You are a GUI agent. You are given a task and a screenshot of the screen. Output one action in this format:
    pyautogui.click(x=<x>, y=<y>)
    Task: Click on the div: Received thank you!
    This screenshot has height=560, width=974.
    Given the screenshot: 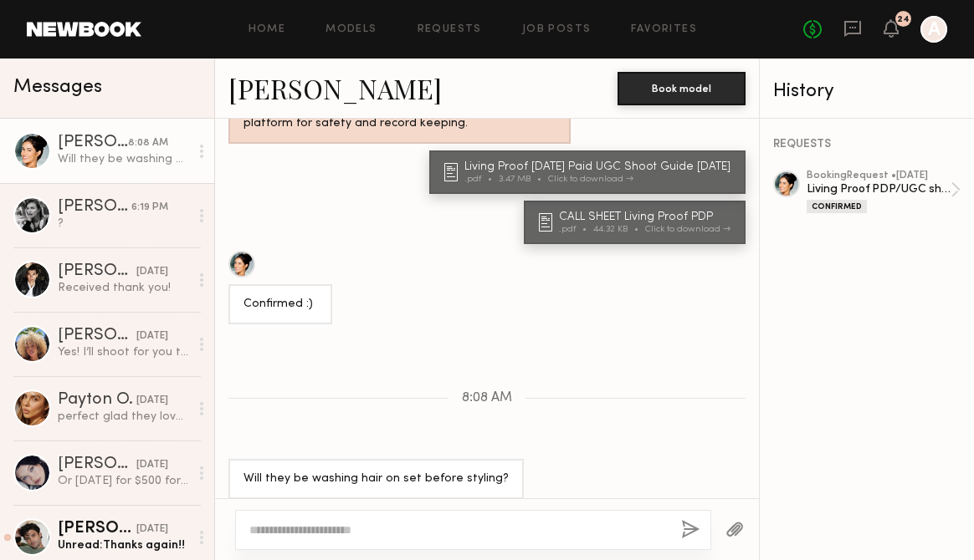 What is the action you would take?
    pyautogui.click(x=123, y=287)
    